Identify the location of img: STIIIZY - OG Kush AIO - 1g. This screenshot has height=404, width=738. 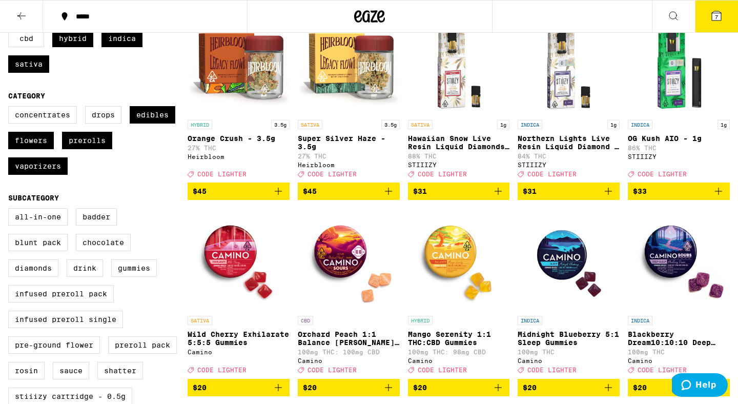
(679, 64).